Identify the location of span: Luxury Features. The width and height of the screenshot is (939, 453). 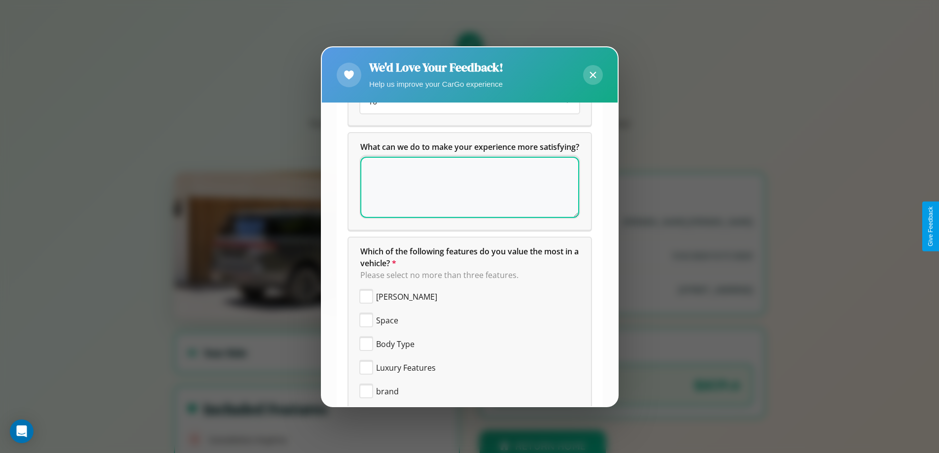
(406, 368).